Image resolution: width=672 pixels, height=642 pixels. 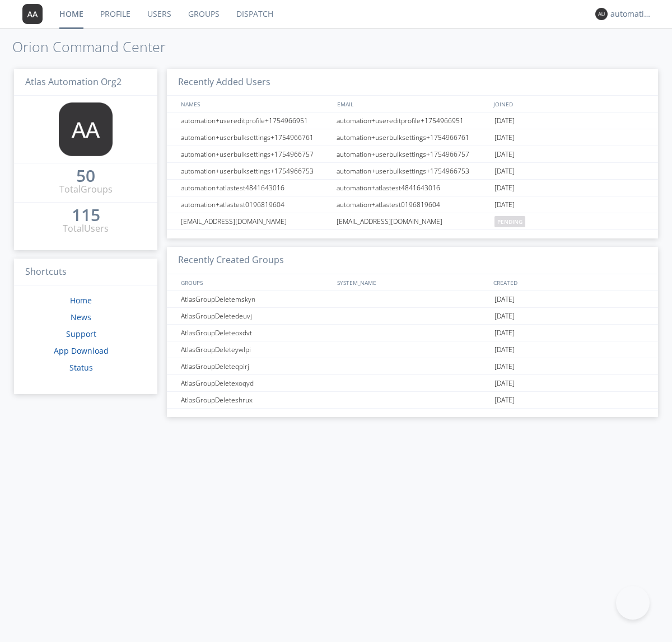 What do you see at coordinates (256, 350) in the screenshot?
I see `div: AtlasGroupDeleteywlpi` at bounding box center [256, 350].